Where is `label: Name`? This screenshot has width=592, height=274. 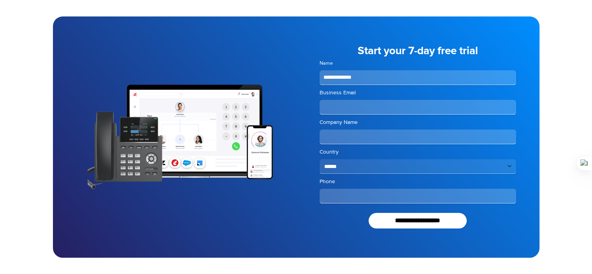 label: Name is located at coordinates (418, 63).